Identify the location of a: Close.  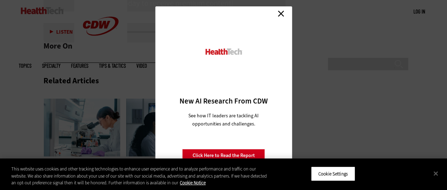
(281, 13).